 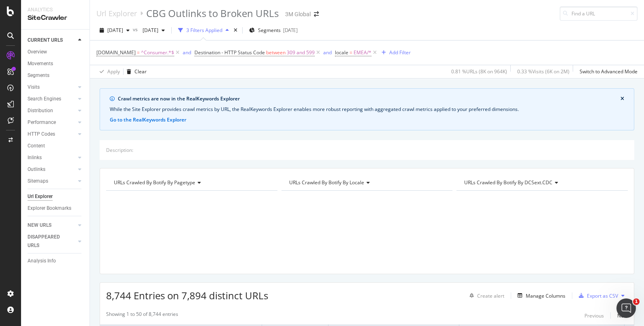 What do you see at coordinates (55, 76) in the screenshot?
I see `a: Segments` at bounding box center [55, 76].